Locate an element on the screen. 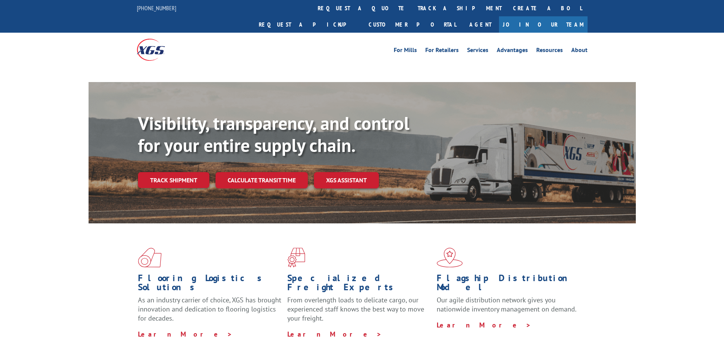 The width and height of the screenshot is (724, 359). h1: Flooring Logistics Solutions is located at coordinates (210, 285).